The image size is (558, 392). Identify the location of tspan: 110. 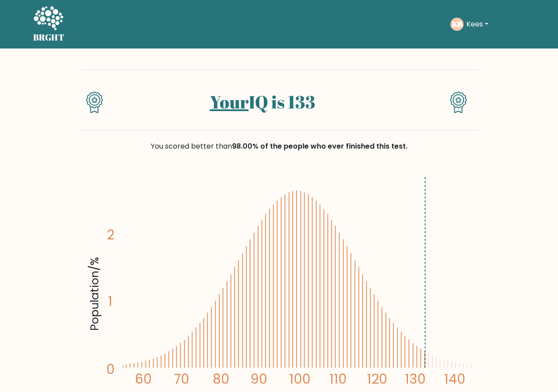
(338, 379).